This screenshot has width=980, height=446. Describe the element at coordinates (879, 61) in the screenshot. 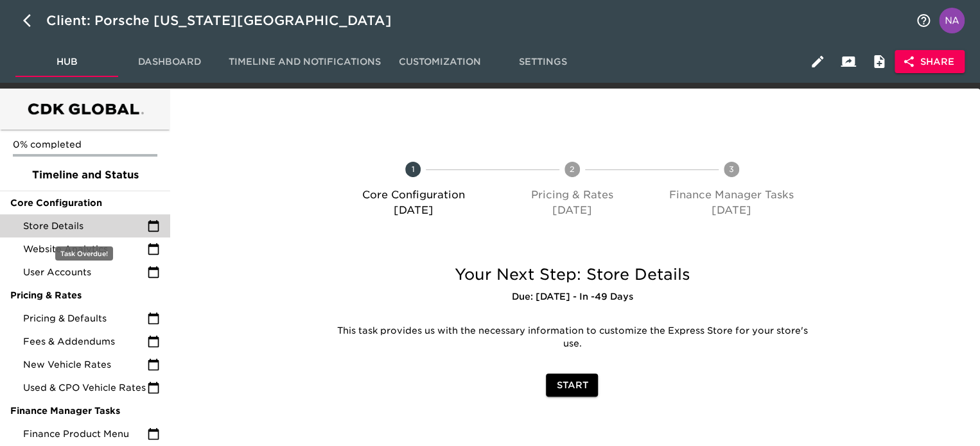

I see `button: Internal Notes and Comments` at that location.